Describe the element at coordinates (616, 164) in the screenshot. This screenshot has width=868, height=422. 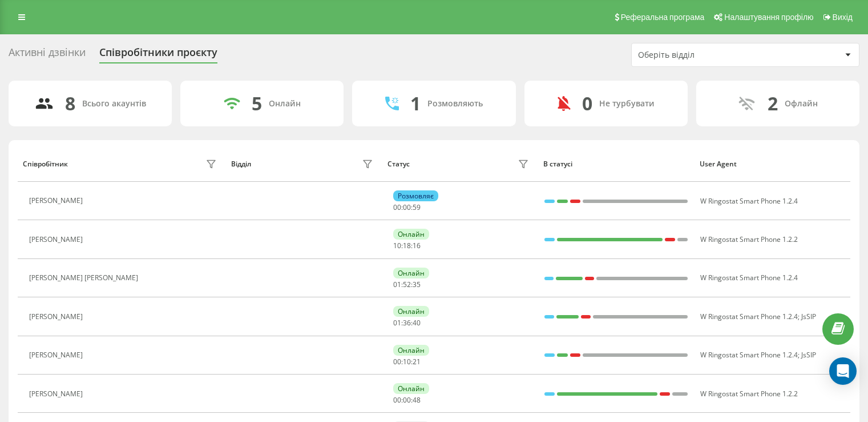
I see `div: В статусі` at that location.